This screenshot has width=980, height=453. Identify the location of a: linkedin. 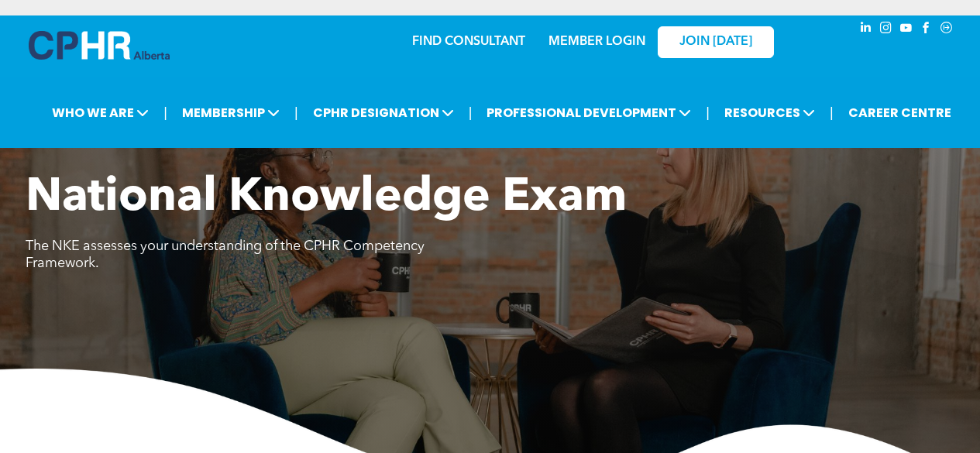
(866, 30).